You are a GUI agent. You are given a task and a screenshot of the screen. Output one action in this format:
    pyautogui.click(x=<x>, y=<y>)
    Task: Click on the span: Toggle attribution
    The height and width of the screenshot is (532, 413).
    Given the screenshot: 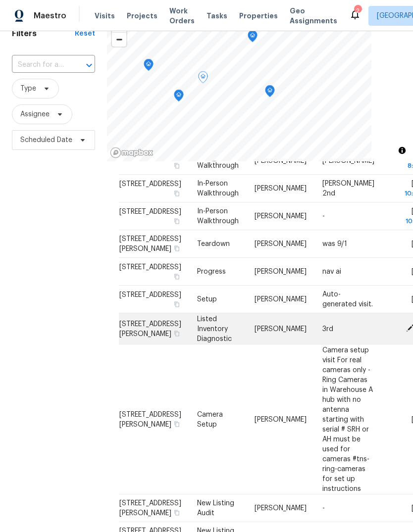 What is the action you would take?
    pyautogui.click(x=402, y=150)
    